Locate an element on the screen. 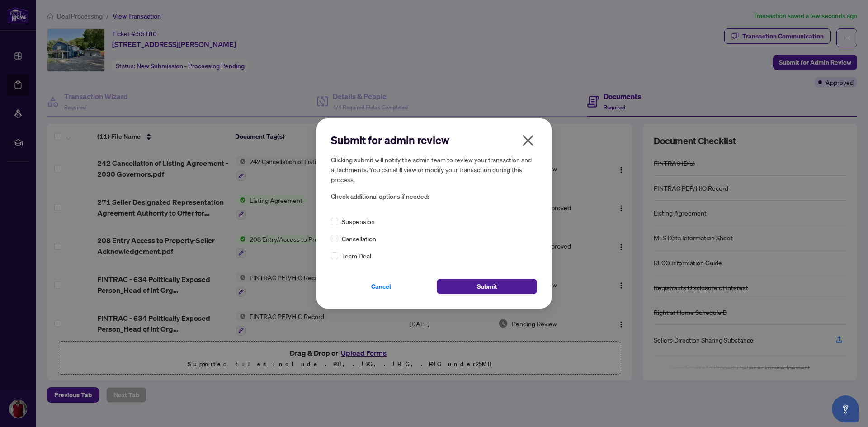 The width and height of the screenshot is (868, 427). span: Check additional options if needed: is located at coordinates (434, 197).